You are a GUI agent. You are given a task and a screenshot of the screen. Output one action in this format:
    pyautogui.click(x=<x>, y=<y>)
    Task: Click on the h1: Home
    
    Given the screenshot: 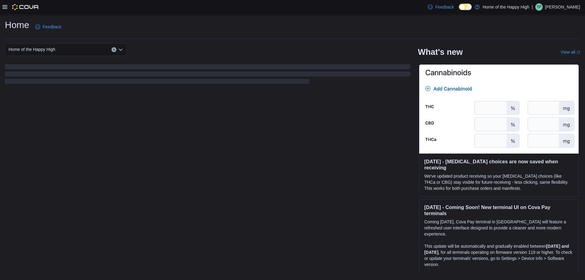 What is the action you would take?
    pyautogui.click(x=17, y=25)
    